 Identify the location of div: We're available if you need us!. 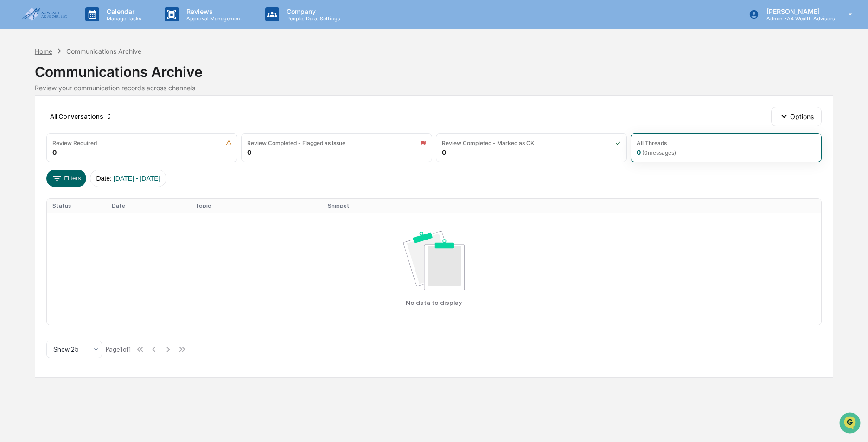
(74, 84).